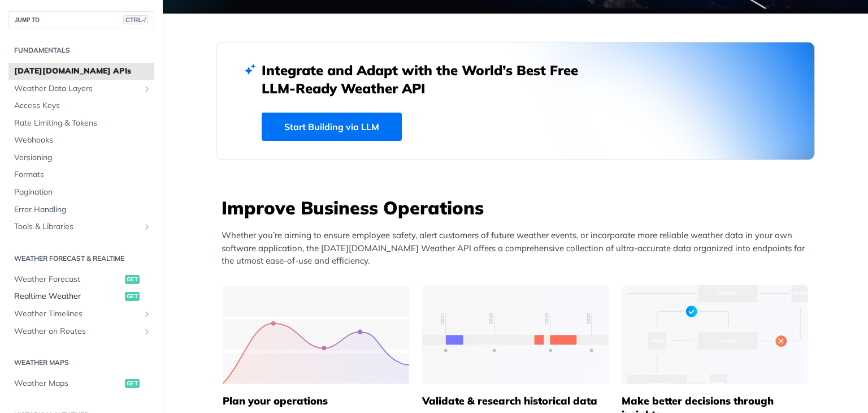 The height and width of the screenshot is (413, 868). I want to click on a: Webhooks, so click(81, 141).